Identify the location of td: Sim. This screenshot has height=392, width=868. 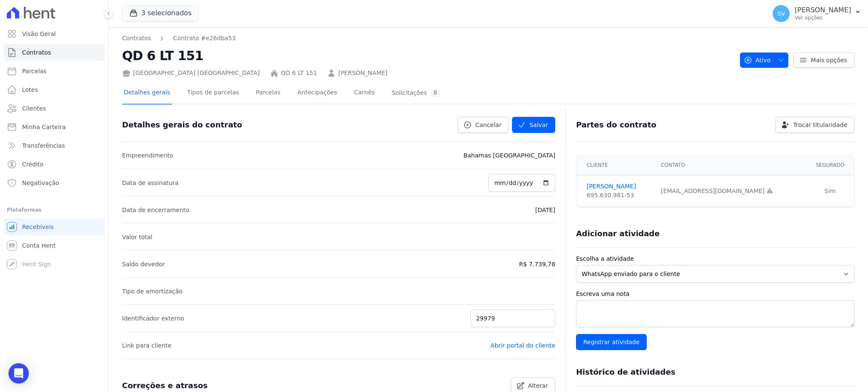
(830, 191).